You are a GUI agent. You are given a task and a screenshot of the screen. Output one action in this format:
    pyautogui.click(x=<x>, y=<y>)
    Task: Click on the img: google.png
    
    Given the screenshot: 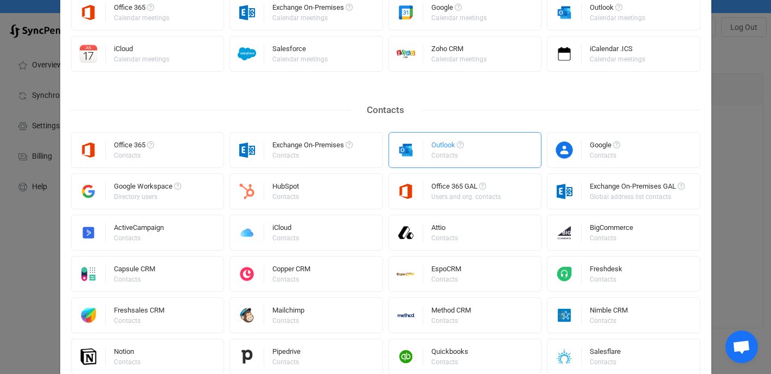 What is the action you would take?
    pyautogui.click(x=406, y=12)
    